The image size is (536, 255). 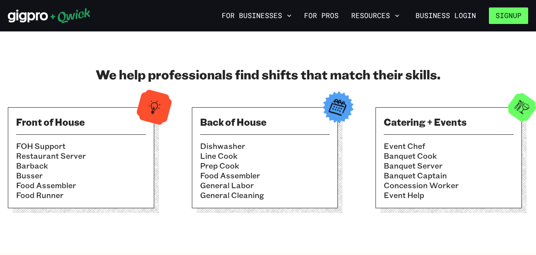 I want to click on button: For Businesses, so click(x=257, y=16).